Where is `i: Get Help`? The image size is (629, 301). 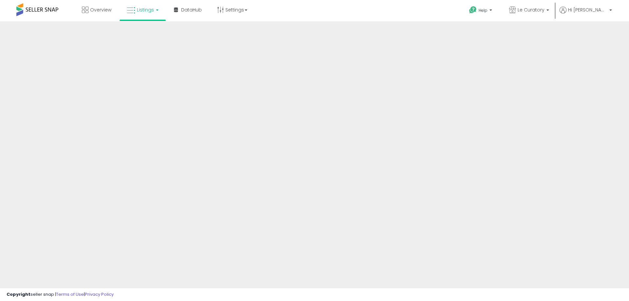
i: Get Help is located at coordinates (473, 10).